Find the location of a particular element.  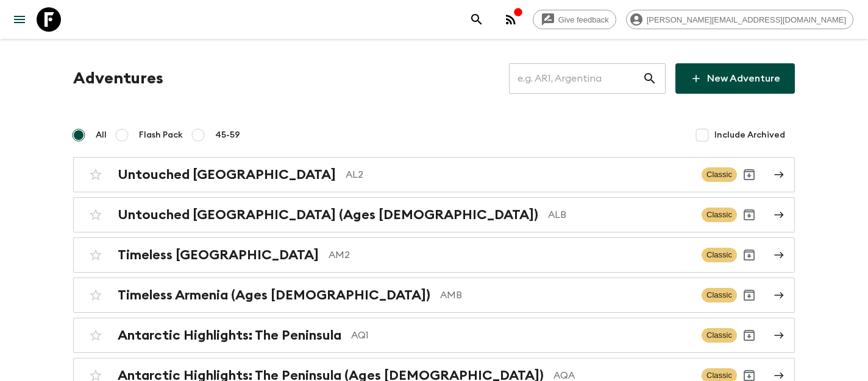

button: search adventures is located at coordinates (477, 20).